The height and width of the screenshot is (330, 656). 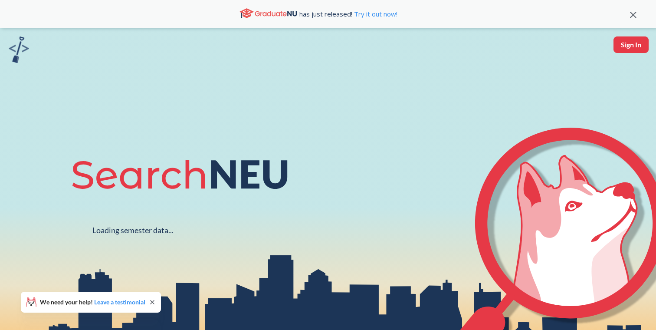 I want to click on a: sandbox logo, so click(x=19, y=51).